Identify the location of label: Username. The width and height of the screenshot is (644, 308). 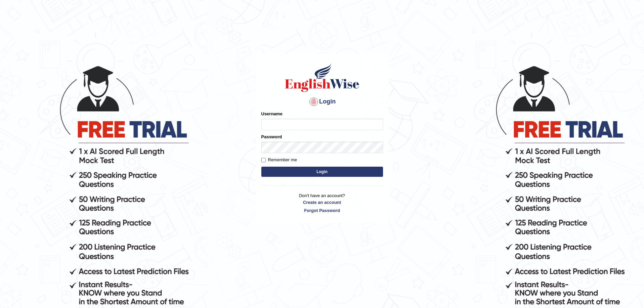
(272, 113).